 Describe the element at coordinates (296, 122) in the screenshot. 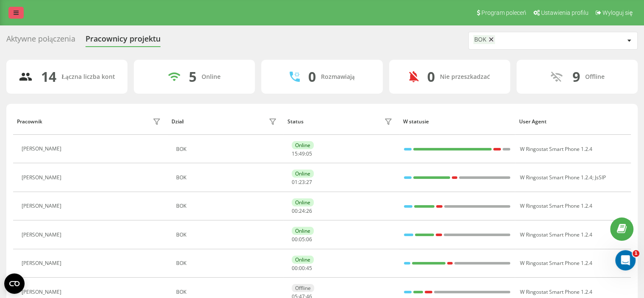

I see `div: Status` at that location.